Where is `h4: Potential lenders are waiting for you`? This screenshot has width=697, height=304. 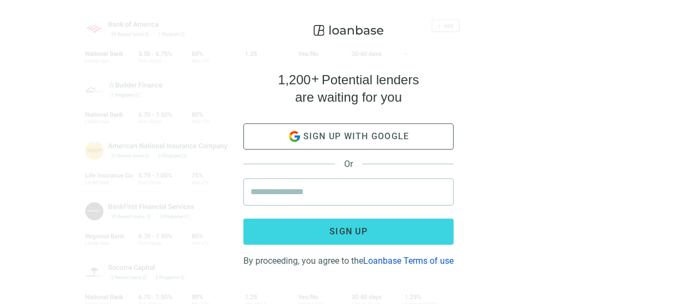
h4: Potential lenders are waiting for you is located at coordinates (349, 89).